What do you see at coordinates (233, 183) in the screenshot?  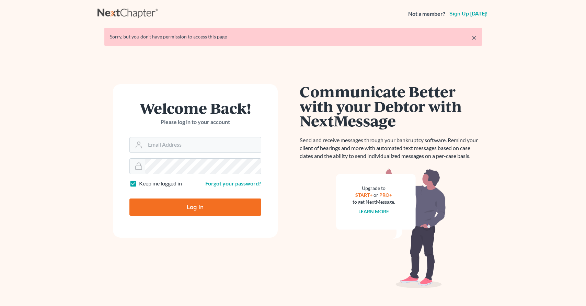 I see `a: Forgot your password?` at bounding box center [233, 183].